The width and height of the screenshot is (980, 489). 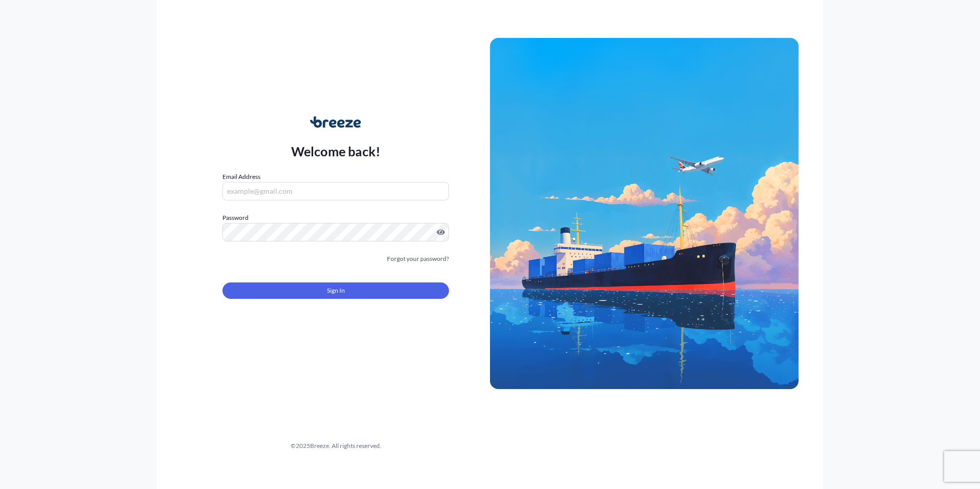 I want to click on label: Email Address, so click(x=241, y=177).